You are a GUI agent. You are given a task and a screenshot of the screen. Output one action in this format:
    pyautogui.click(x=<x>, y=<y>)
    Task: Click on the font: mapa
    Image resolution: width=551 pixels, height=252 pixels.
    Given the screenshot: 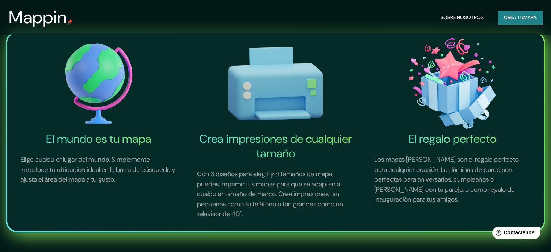 What is the action you would take?
    pyautogui.click(x=530, y=17)
    